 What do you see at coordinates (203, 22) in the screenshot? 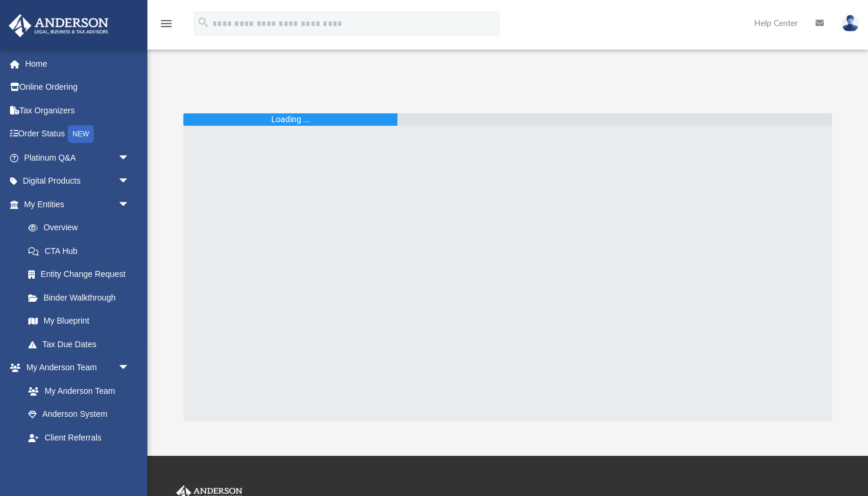
I see `i: search` at bounding box center [203, 22].